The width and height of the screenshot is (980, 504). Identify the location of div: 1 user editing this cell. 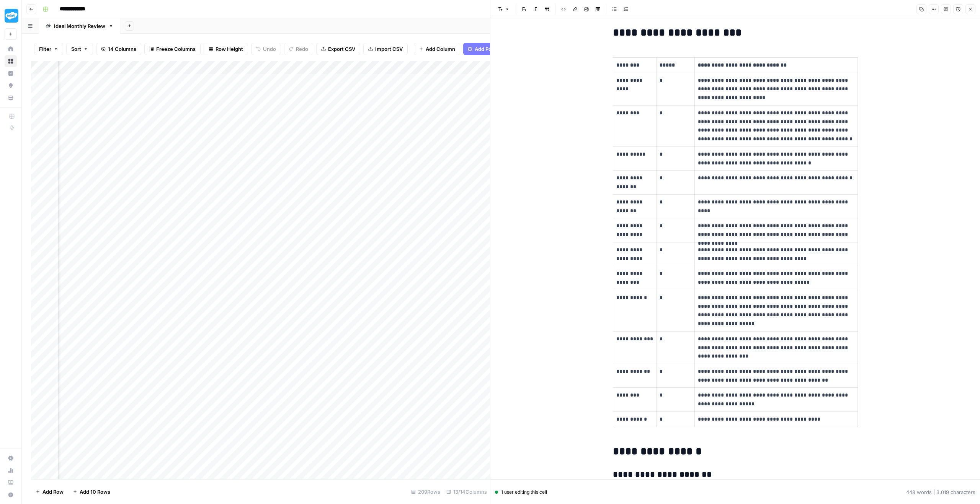
(521, 493).